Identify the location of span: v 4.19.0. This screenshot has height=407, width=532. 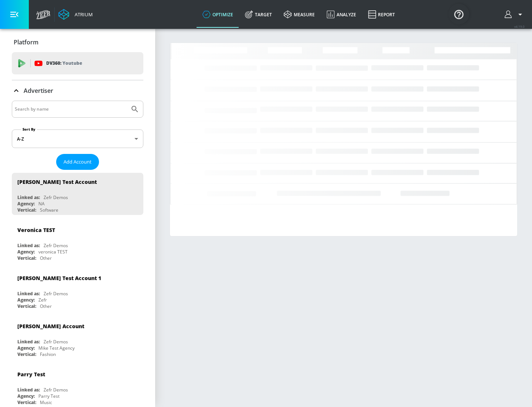
(520, 26).